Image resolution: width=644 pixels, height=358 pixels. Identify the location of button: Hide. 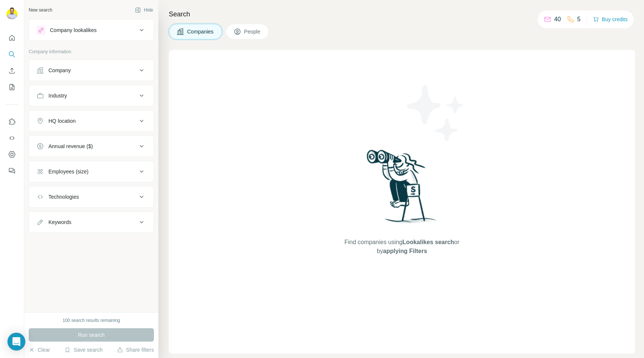
(144, 10).